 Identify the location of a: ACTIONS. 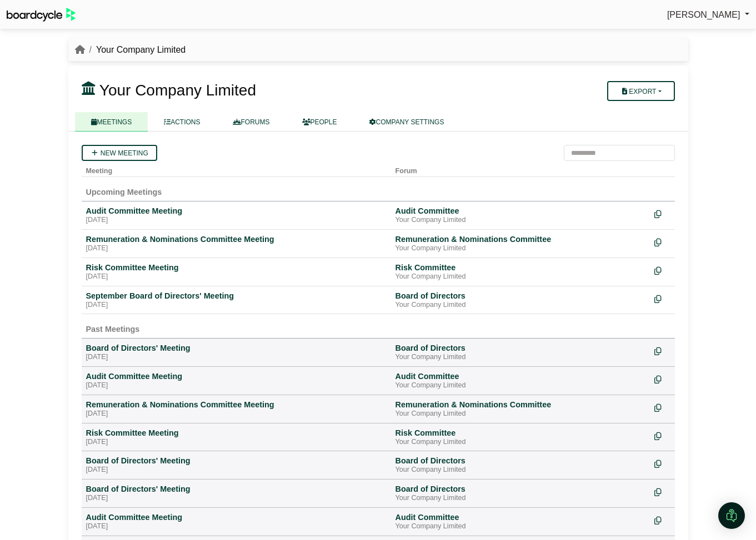
(182, 122).